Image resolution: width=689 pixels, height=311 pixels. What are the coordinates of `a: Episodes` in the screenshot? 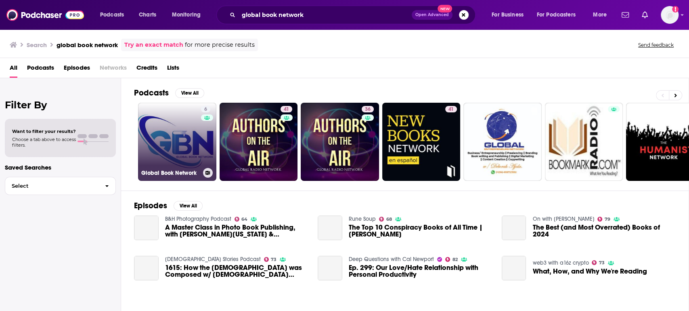 It's located at (77, 69).